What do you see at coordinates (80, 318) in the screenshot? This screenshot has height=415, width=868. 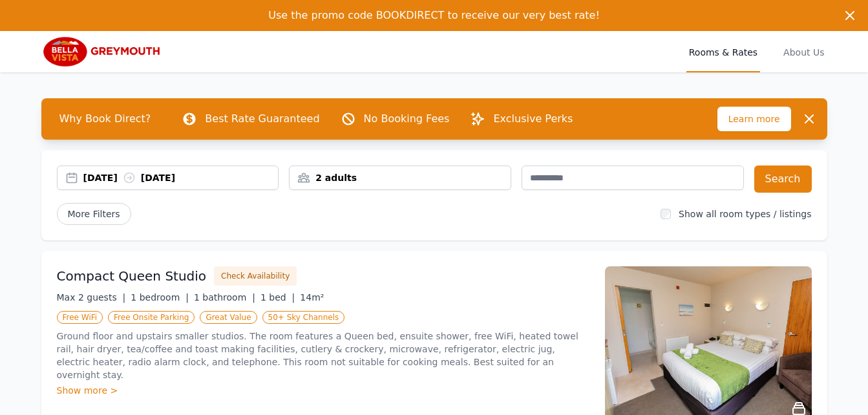 I see `span: Free WiFi` at bounding box center [80, 318].